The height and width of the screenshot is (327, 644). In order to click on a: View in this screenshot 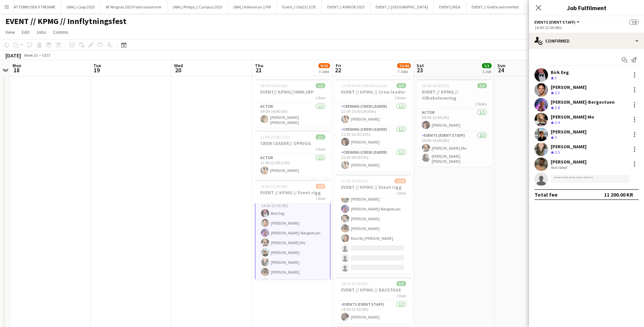, I will do `click(10, 32)`.